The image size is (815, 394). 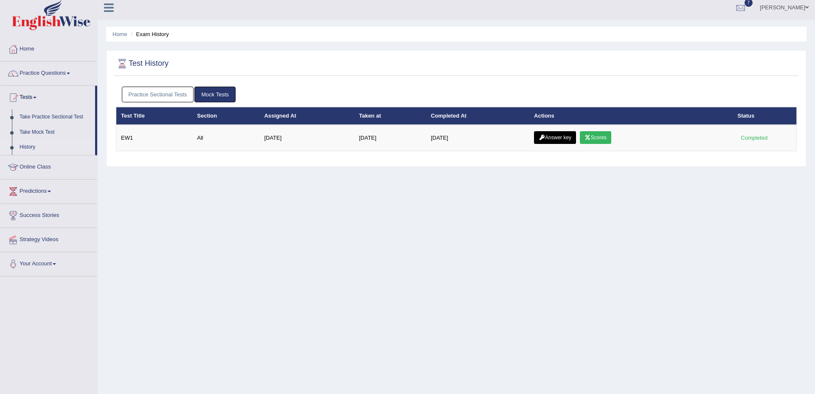 I want to click on a: Take Practice Sectional Test, so click(x=55, y=117).